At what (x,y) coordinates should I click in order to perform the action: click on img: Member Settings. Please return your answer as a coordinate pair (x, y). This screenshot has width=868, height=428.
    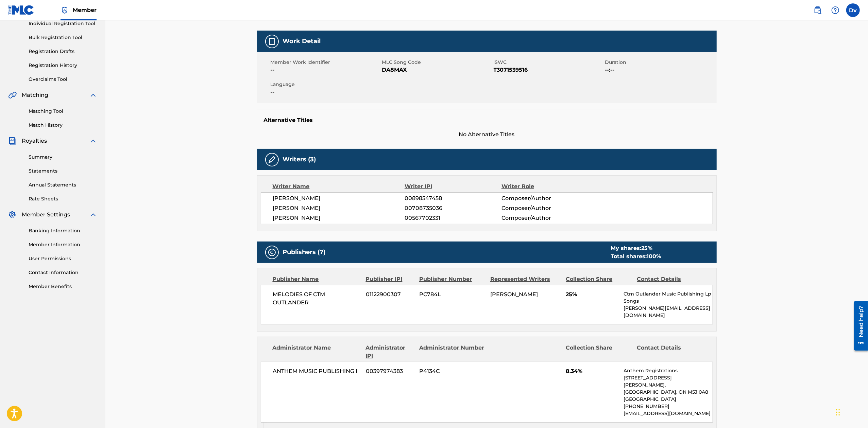
    Looking at the image, I should click on (12, 215).